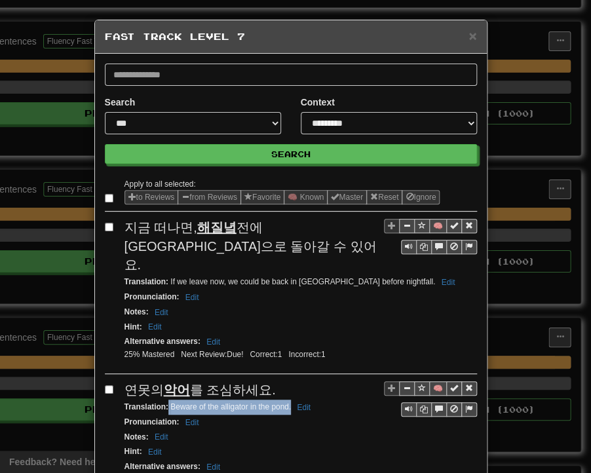 The image size is (591, 473). What do you see at coordinates (220, 407) in the screenshot?
I see `small: Beware of the alligator in the pond.` at bounding box center [220, 407].